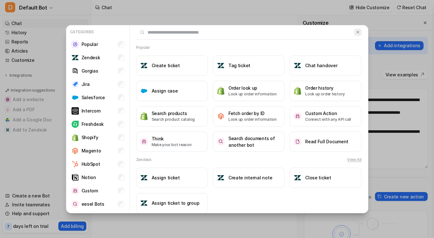 This screenshot has width=434, height=238. What do you see at coordinates (252, 113) in the screenshot?
I see `h3: Fetch order by ID` at bounding box center [252, 113].